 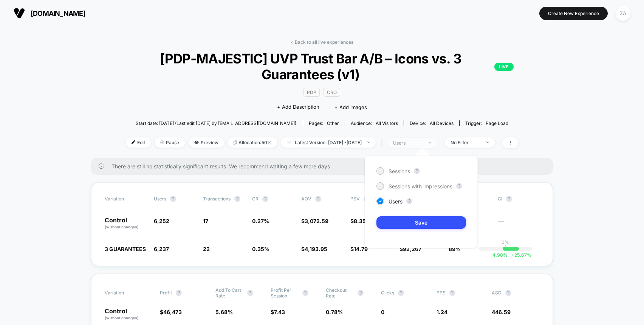 I want to click on span: all devices, so click(x=441, y=123).